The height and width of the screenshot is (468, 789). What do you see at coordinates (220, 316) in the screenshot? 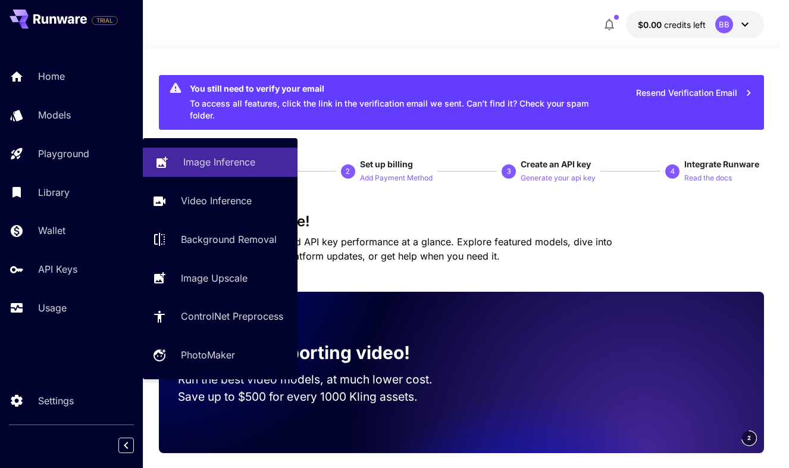
I see `a: ControlNet Preprocess` at bounding box center [220, 316].